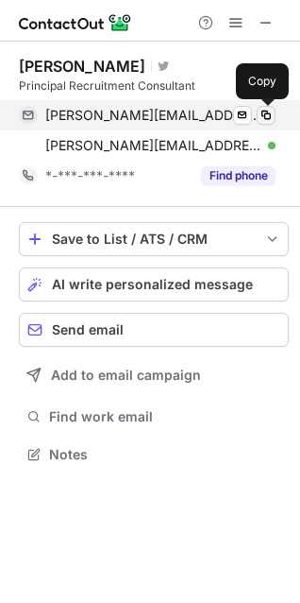 The image size is (300, 603). Describe the element at coordinates (154, 417) in the screenshot. I see `button: Find work email` at that location.